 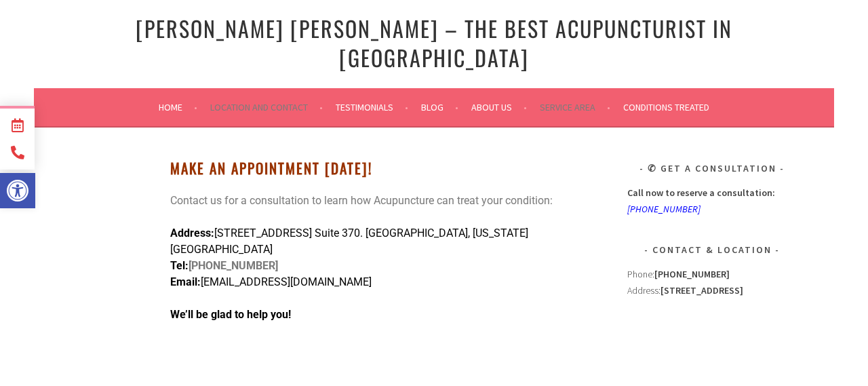 I want to click on a: Home, so click(x=178, y=107).